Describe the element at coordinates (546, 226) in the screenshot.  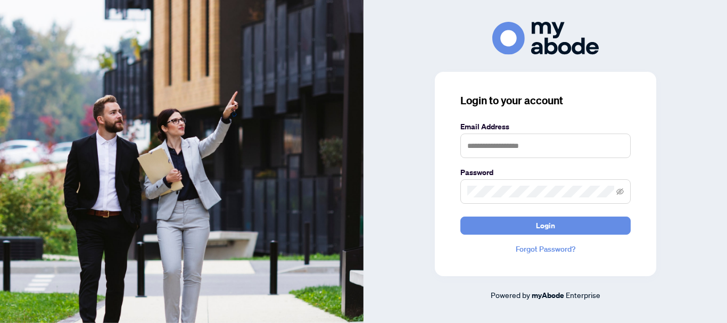
I see `span: Login` at that location.